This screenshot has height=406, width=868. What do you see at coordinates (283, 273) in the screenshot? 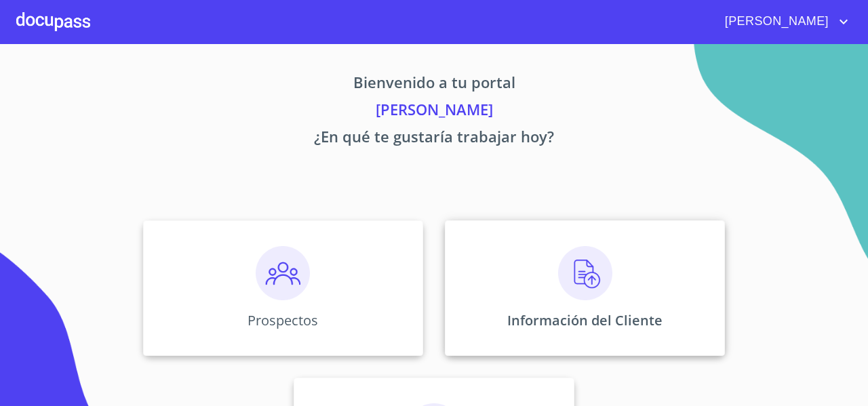
I see `img: prospectos.png` at bounding box center [283, 273].